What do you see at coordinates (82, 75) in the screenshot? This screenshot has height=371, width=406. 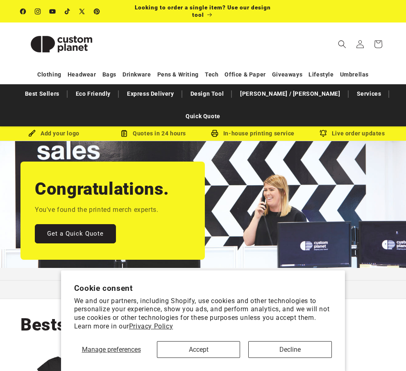 I see `a: Headwear` at bounding box center [82, 75].